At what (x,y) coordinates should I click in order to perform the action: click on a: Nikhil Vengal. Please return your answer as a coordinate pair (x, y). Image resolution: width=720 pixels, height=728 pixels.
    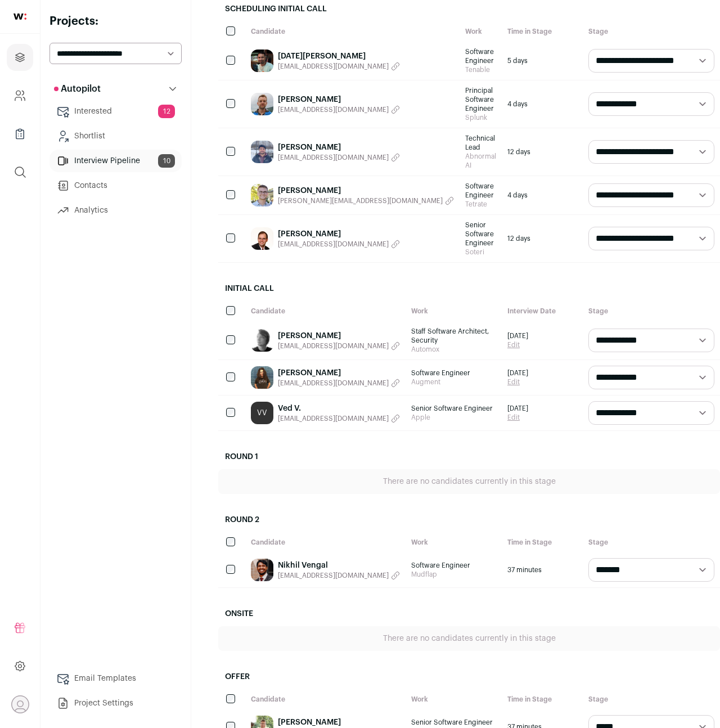
    Looking at the image, I should click on (339, 566).